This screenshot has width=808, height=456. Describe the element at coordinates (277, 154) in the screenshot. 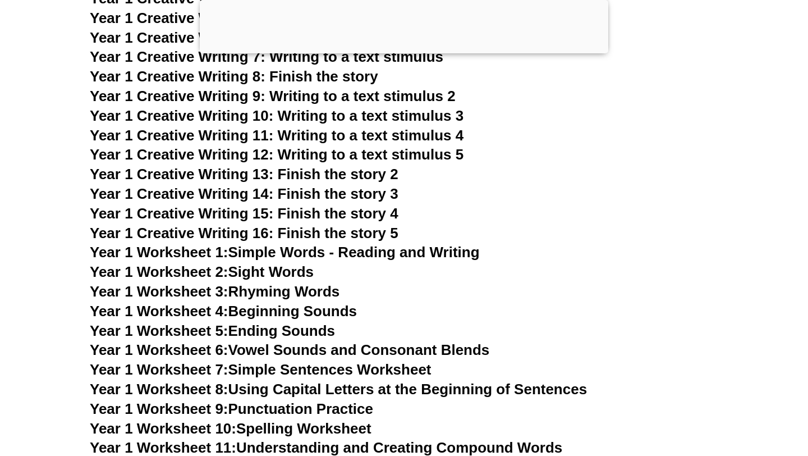

I see `a: Year 1 Creative Writing 12: Writing to a text stimulus 5` at that location.